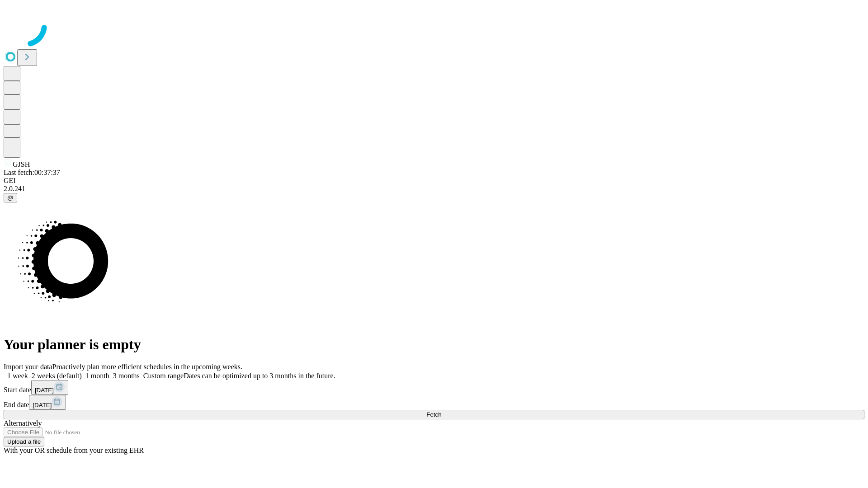  I want to click on span: Dates can be optimized up to 3 months in the future., so click(259, 375).